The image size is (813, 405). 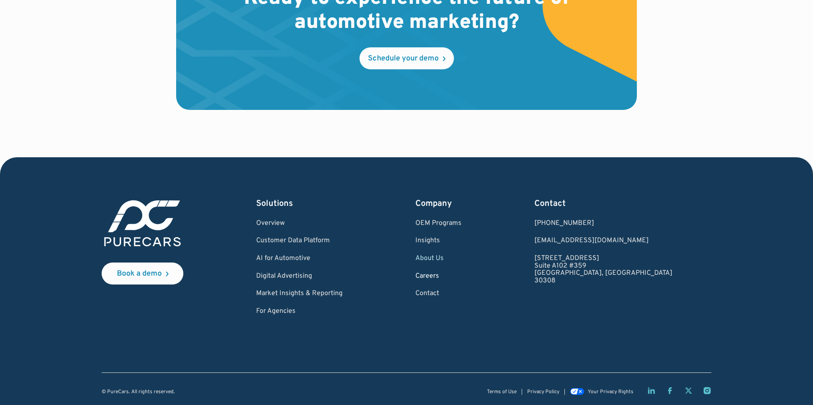 I want to click on a: Careers, so click(x=438, y=277).